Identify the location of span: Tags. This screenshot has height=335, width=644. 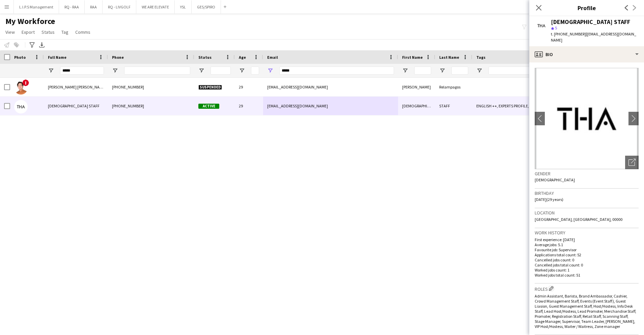
(480, 57).